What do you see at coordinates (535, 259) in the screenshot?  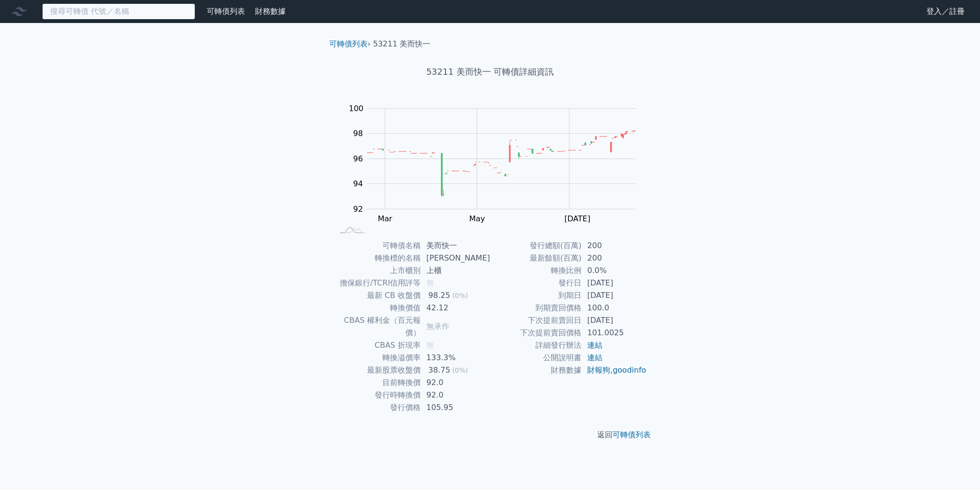 I see `td: 最新餘額(百萬)` at bounding box center [535, 259].